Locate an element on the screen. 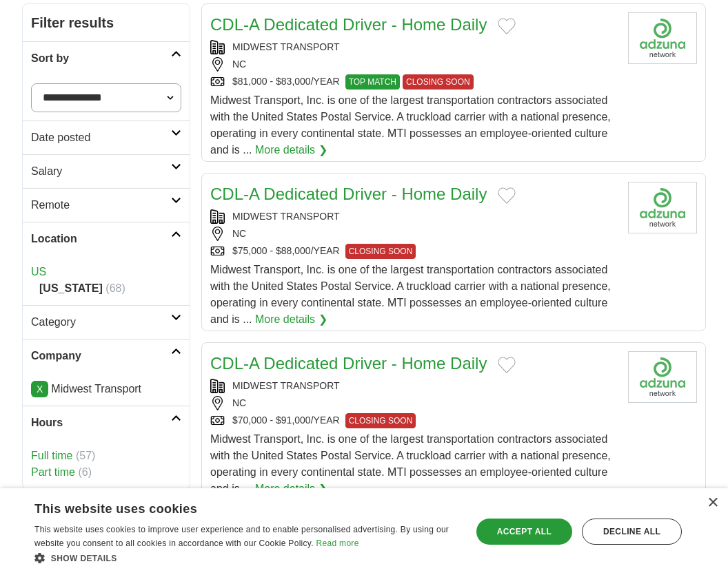 The width and height of the screenshot is (728, 575). div: Decline all is located at coordinates (632, 532).